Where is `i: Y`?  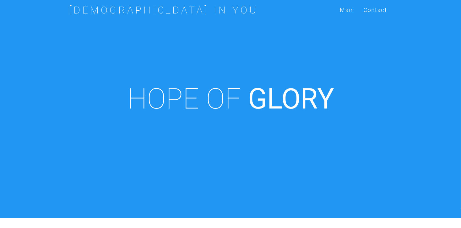
i: Y is located at coordinates (326, 99).